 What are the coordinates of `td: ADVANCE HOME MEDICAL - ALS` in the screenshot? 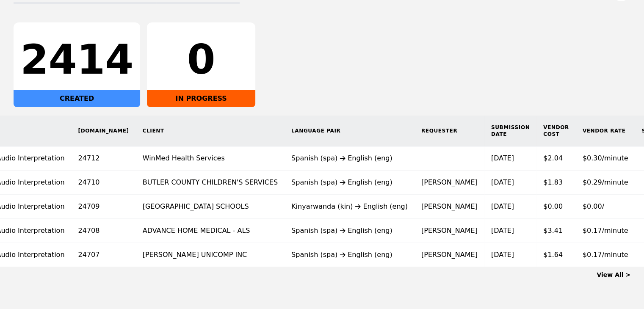 It's located at (210, 231).